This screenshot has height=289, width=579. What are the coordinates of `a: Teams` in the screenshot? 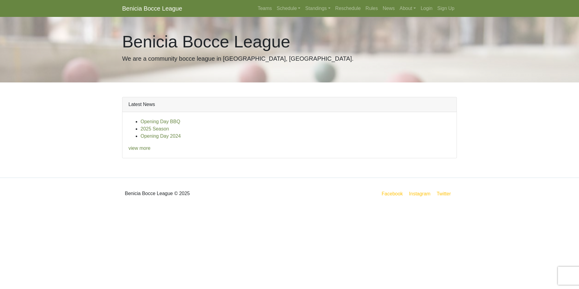 It's located at (265, 8).